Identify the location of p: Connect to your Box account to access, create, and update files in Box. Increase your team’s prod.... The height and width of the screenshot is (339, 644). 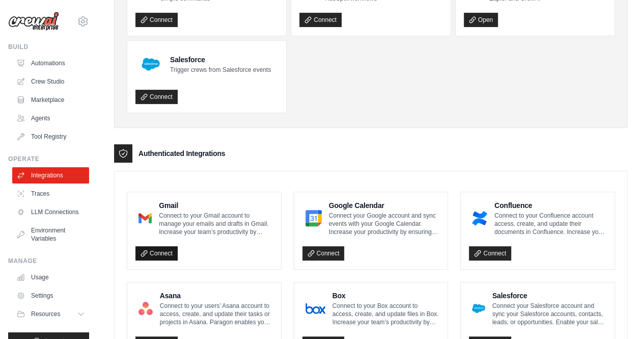
(386, 314).